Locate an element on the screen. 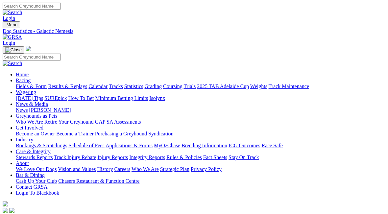  a: Schedule of Fees is located at coordinates (86, 145).